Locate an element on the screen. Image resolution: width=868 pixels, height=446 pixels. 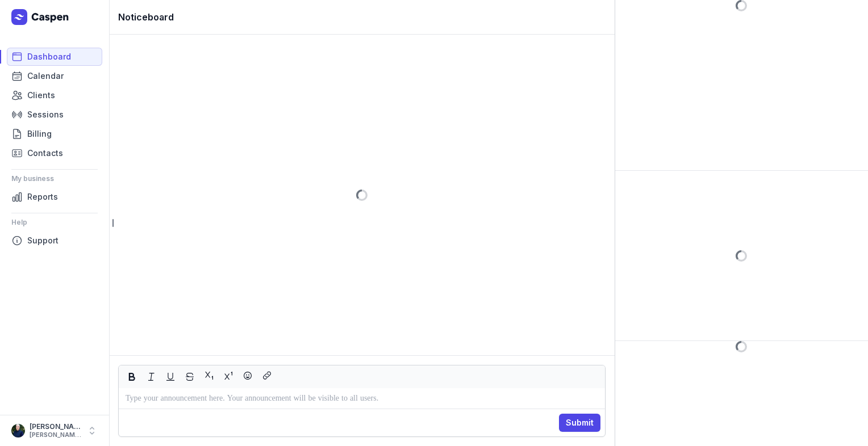
span: Dashboard is located at coordinates (49, 57).